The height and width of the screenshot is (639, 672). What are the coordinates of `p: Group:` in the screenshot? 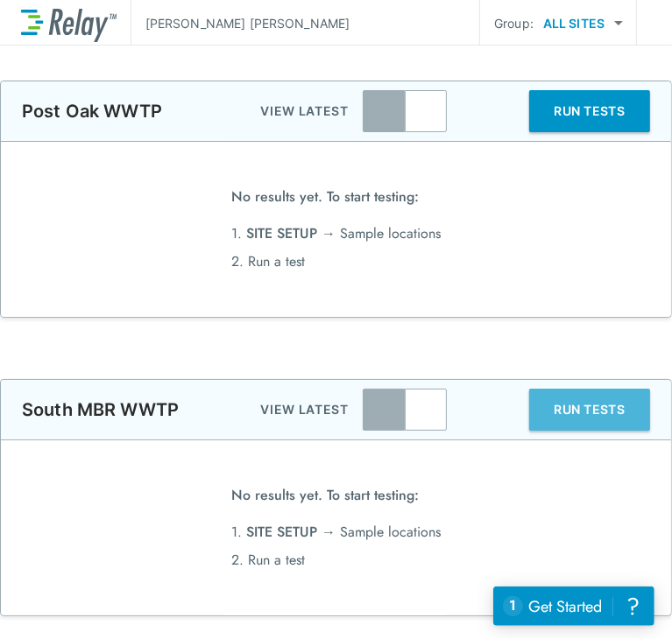 It's located at (514, 23).